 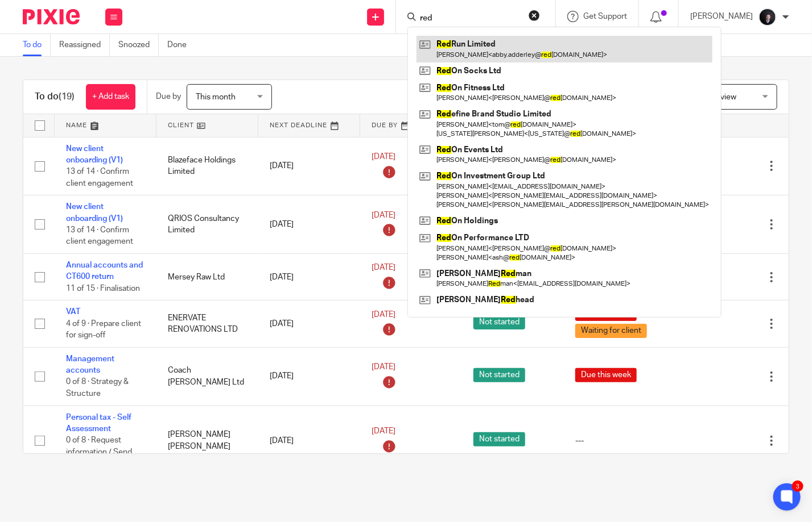 I want to click on a: Personal tax - Self Assessment, so click(x=99, y=423).